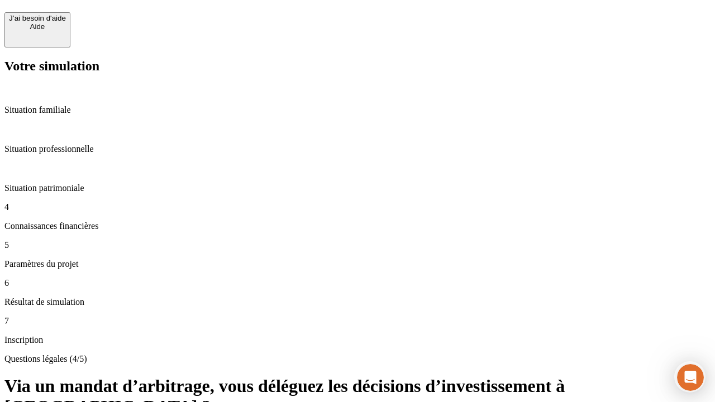 This screenshot has height=402, width=715. What do you see at coordinates (358, 302) in the screenshot?
I see `p: Résultat de simulation` at bounding box center [358, 302].